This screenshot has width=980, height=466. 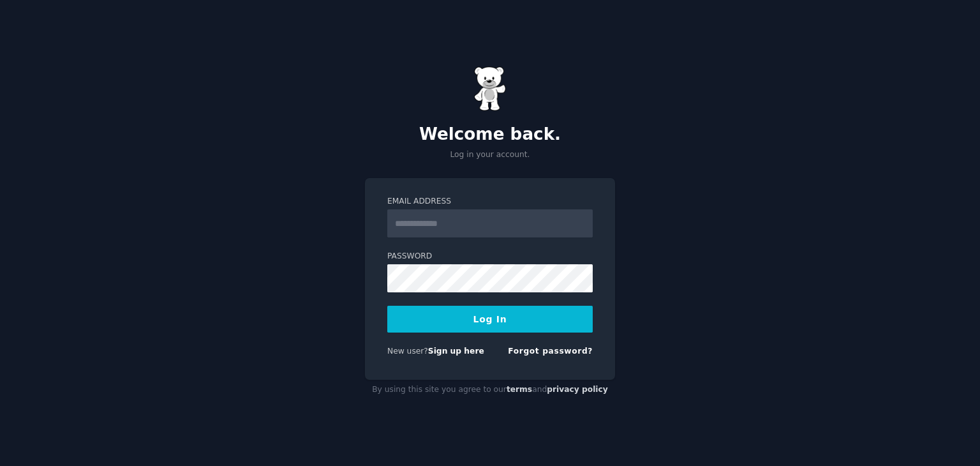 I want to click on label: Password, so click(x=490, y=256).